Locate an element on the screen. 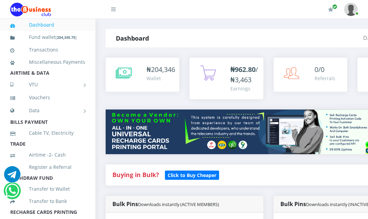  a: Cable TV, Electricity is located at coordinates (48, 133).